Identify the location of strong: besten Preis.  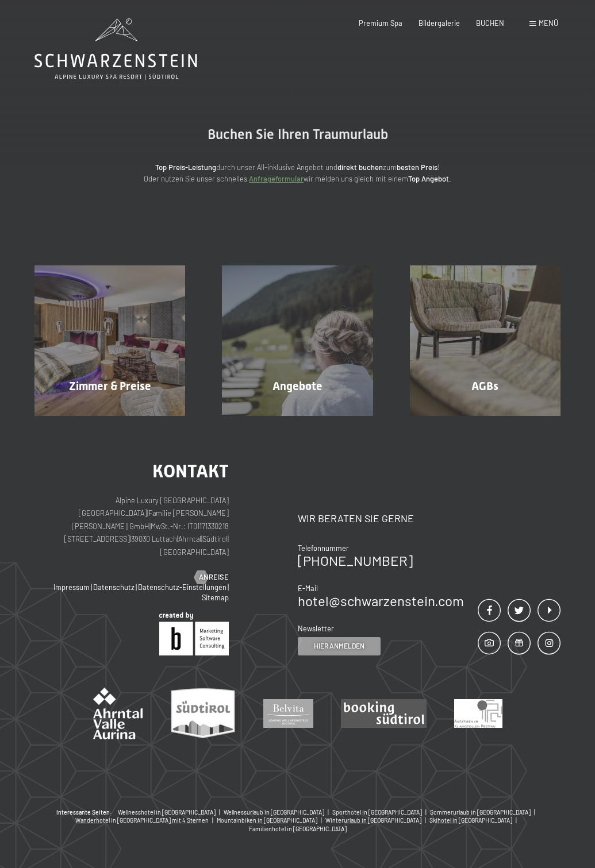
(416, 167).